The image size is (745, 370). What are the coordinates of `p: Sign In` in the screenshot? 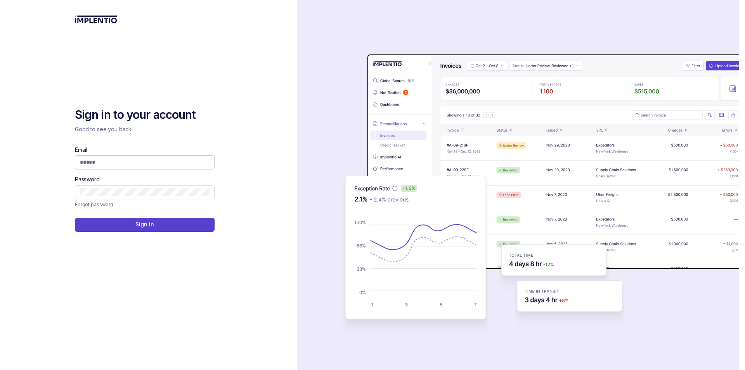 It's located at (144, 224).